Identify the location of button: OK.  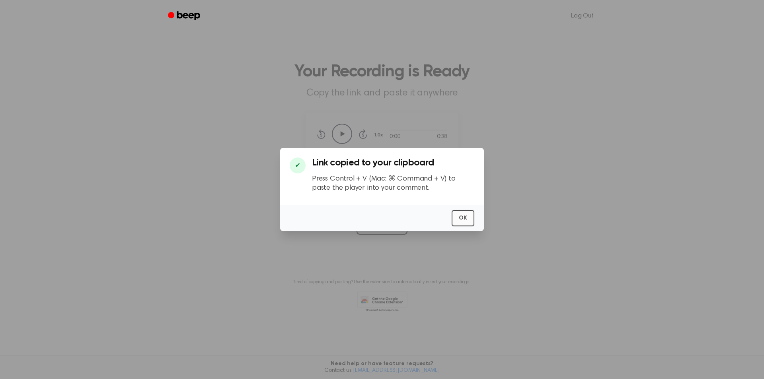
(463, 218).